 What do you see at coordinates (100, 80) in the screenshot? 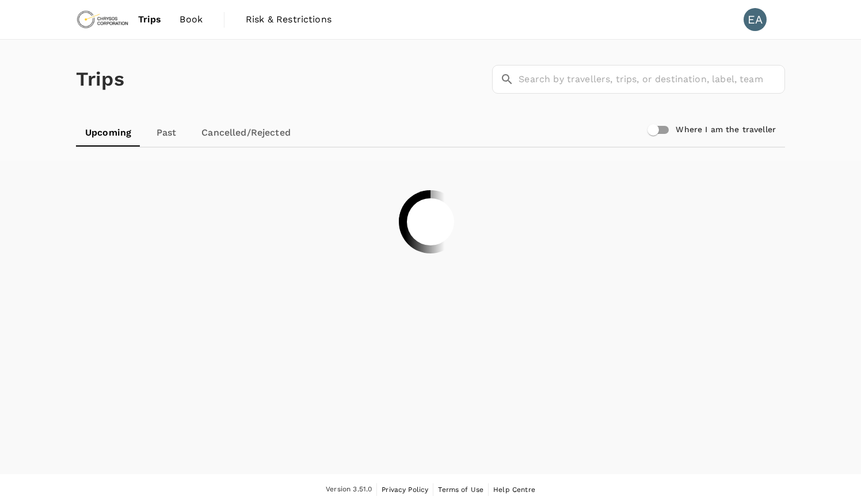
I see `h1: Trips` at bounding box center [100, 80].